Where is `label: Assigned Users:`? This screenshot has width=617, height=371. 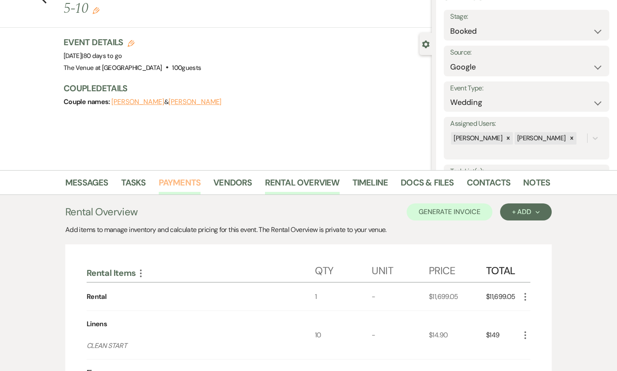
label: Assigned Users: is located at coordinates (526, 124).